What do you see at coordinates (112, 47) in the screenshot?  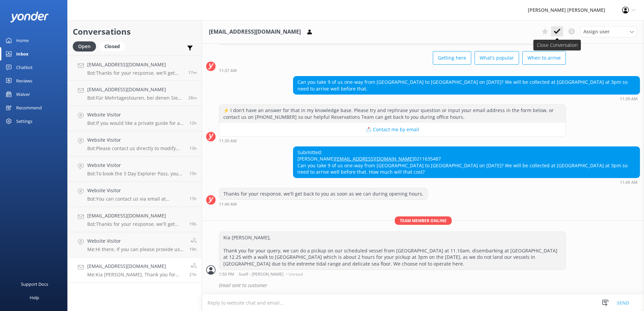 I see `div: Closed` at bounding box center [112, 47].